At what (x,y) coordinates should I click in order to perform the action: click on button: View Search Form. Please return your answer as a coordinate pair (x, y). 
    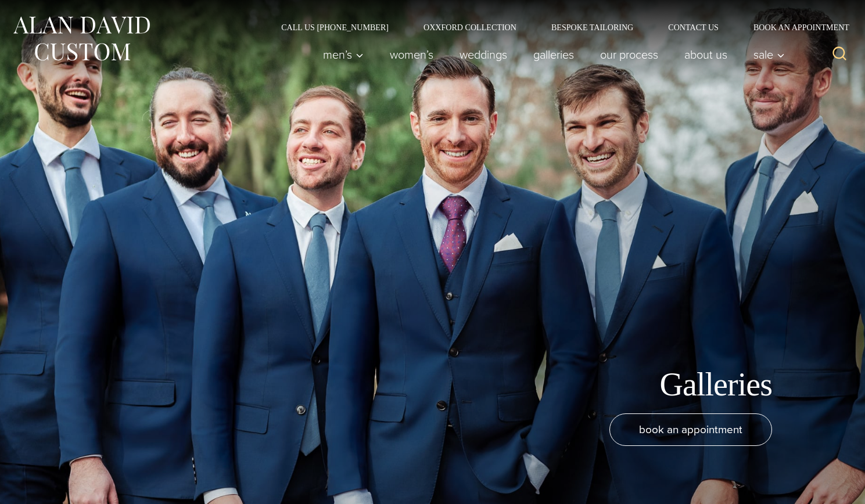
    Looking at the image, I should click on (840, 55).